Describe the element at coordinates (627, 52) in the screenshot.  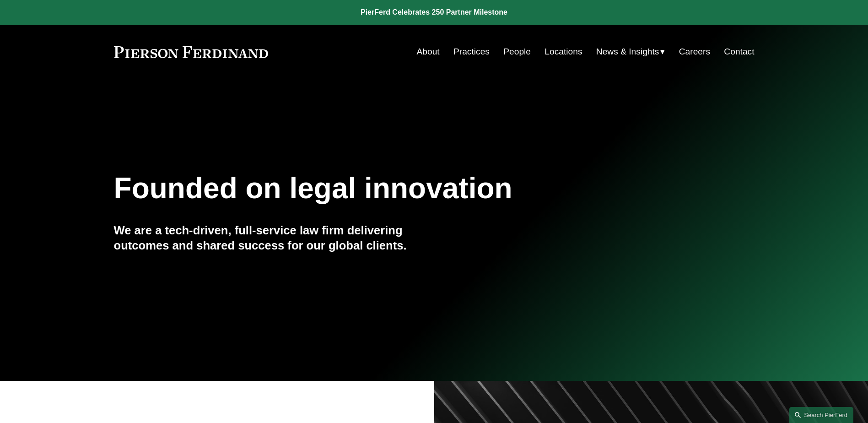
I see `span: News & Insights` at that location.